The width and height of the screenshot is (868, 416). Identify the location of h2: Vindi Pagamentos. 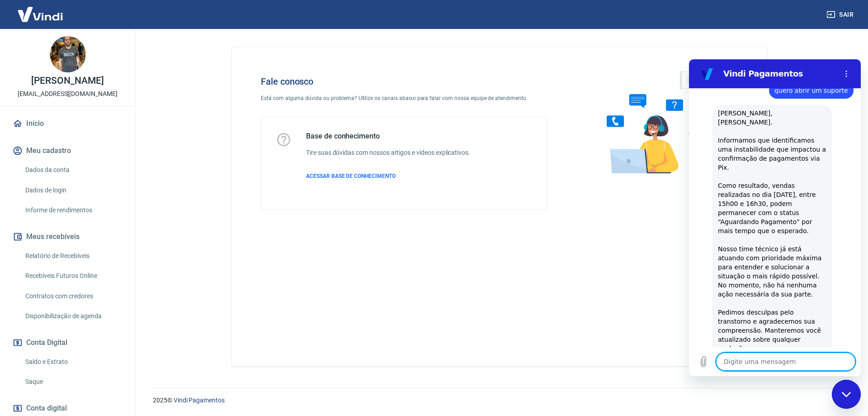
(90, 15).